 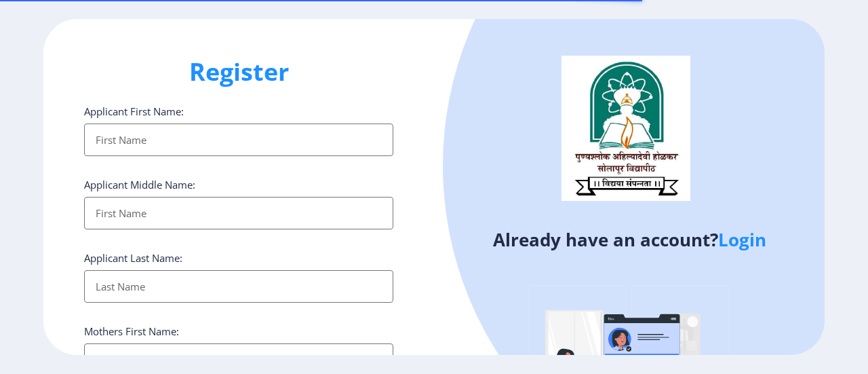 I want to click on h1: Register, so click(x=239, y=72).